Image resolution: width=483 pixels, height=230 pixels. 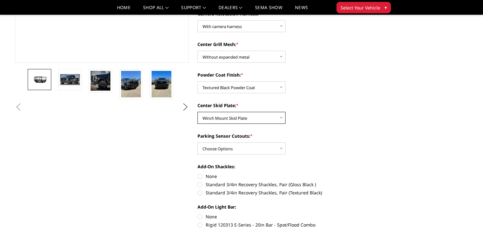 What do you see at coordinates (284, 224) in the screenshot?
I see `label: Rigid 120313 E-Series - 20in Bar - Spot/Flood Combo` at bounding box center [284, 224].